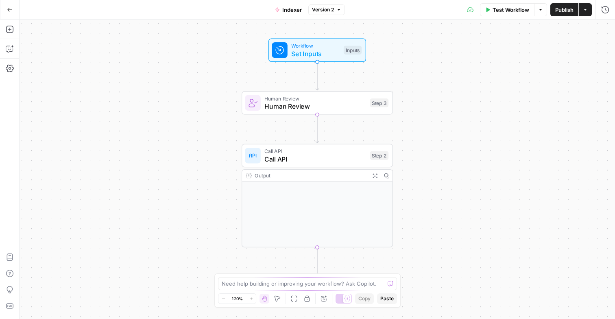 This screenshot has height=319, width=615. I want to click on span: Set Inputs, so click(315, 54).